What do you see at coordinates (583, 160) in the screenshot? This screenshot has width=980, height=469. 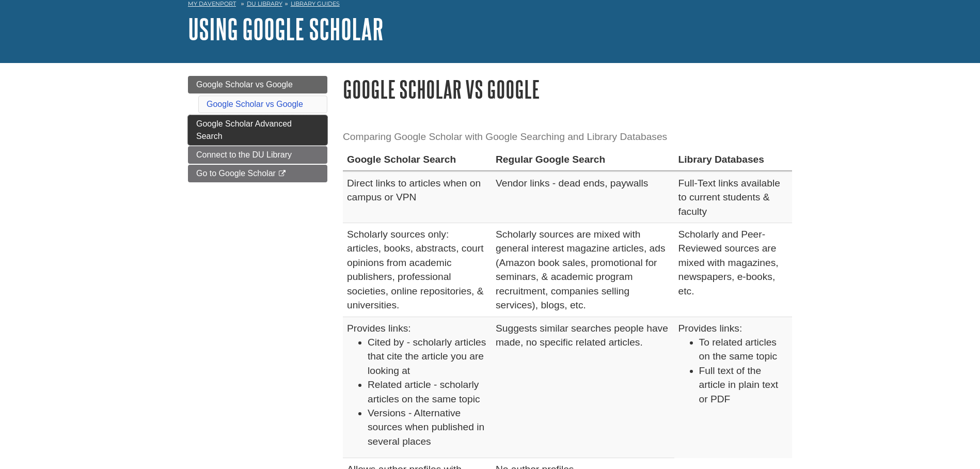 I see `th: Regular Google Search` at bounding box center [583, 160].